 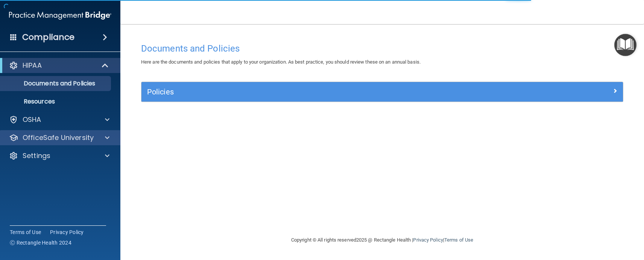 What do you see at coordinates (58, 138) in the screenshot?
I see `p: OfficeSafe University` at bounding box center [58, 138].